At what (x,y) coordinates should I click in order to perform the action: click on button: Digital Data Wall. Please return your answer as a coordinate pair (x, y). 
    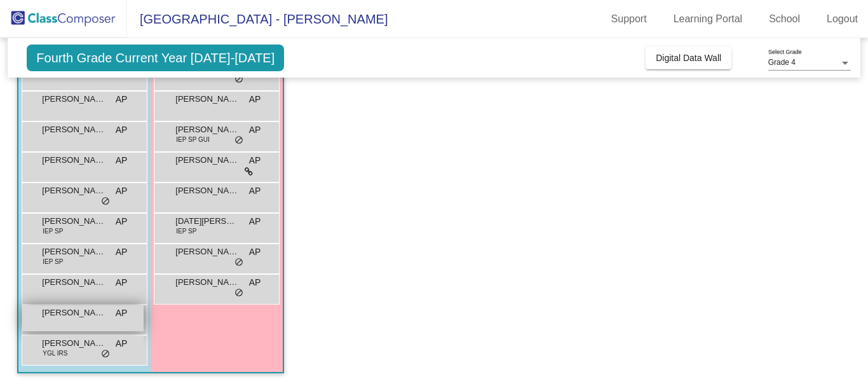
    Looking at the image, I should click on (689, 58).